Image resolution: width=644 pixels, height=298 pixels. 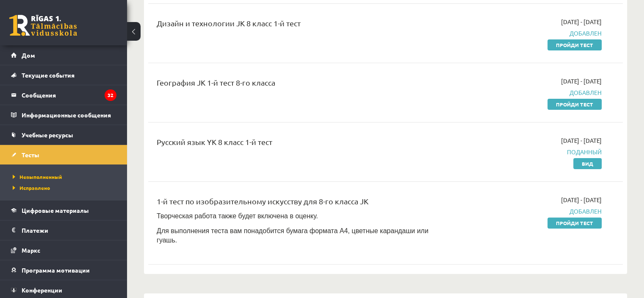 I want to click on a: Текущие события, so click(x=64, y=75).